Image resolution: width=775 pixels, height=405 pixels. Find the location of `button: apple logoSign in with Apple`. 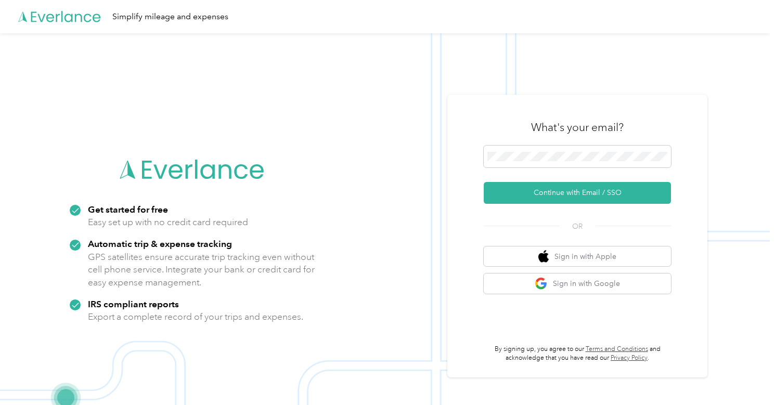

button: apple logoSign in with Apple is located at coordinates (577, 256).